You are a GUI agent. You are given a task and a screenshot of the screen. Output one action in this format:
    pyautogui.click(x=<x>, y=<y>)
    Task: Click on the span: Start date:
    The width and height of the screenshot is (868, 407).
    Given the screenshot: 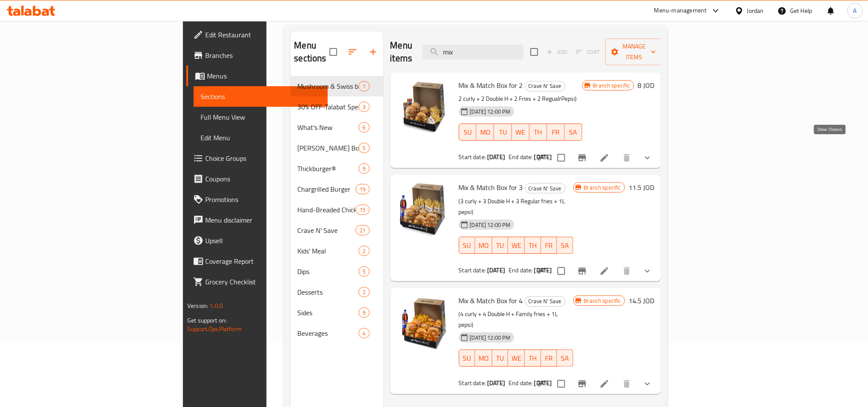 What is the action you would take?
    pyautogui.click(x=473, y=270)
    